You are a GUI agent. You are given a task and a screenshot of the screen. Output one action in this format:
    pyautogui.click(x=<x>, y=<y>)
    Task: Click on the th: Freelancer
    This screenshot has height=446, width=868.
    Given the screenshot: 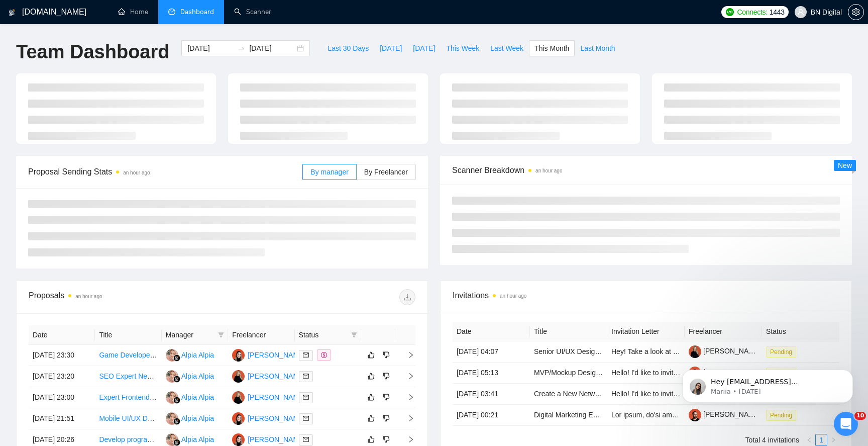 What is the action you would take?
    pyautogui.click(x=723, y=331)
    